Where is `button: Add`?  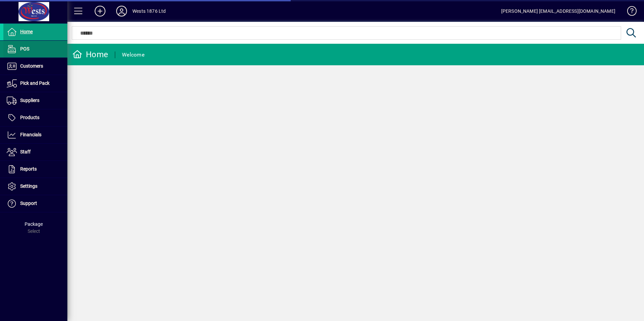
button: Add is located at coordinates (100, 11).